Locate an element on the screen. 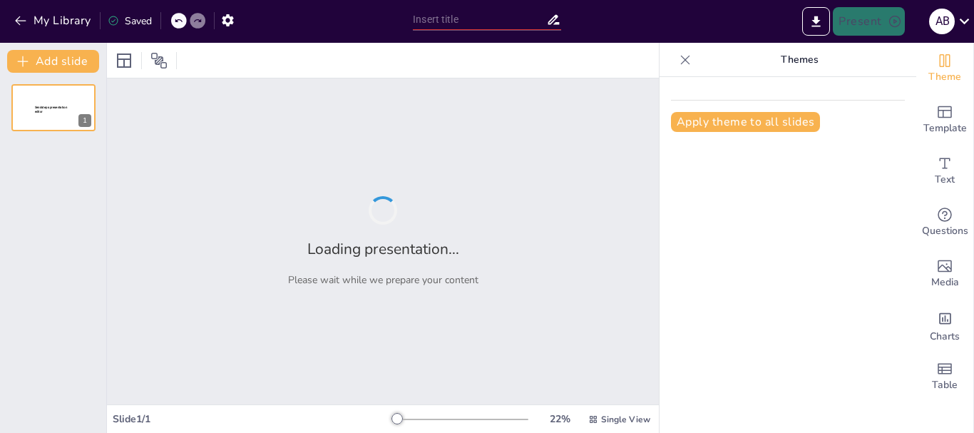 Image resolution: width=974 pixels, height=433 pixels. button: Present is located at coordinates (869, 21).